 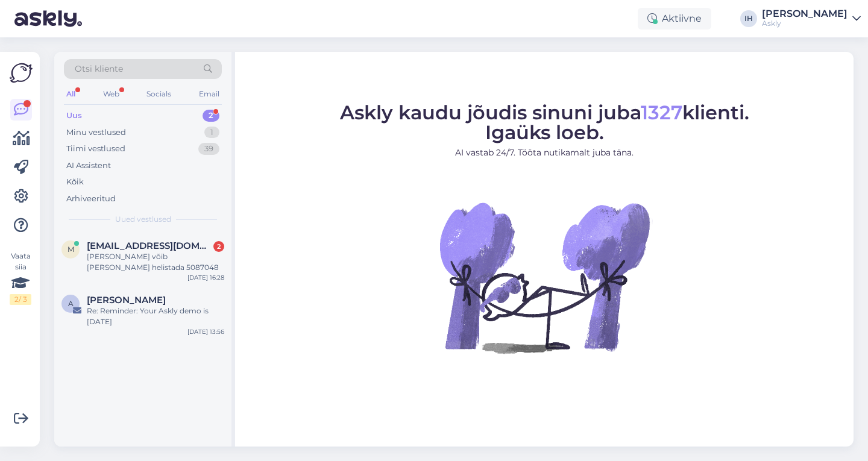 What do you see at coordinates (675, 18) in the screenshot?
I see `div: Aktiivne` at bounding box center [675, 18].